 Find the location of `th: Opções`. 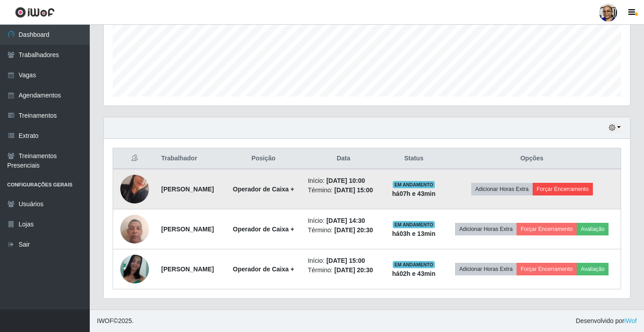

th: Opções is located at coordinates (532, 159).